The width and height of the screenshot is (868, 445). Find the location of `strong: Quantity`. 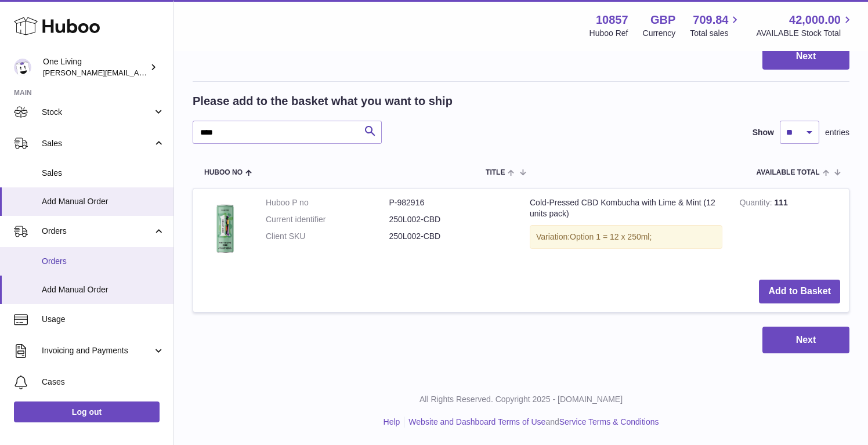

strong: Quantity is located at coordinates (757, 204).